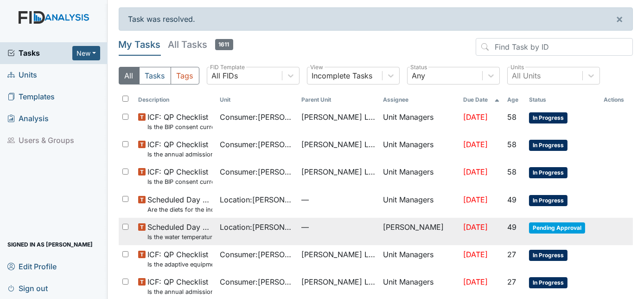 This screenshot has height=299, width=644. Describe the element at coordinates (201, 45) in the screenshot. I see `h5: All Tasks` at that location.